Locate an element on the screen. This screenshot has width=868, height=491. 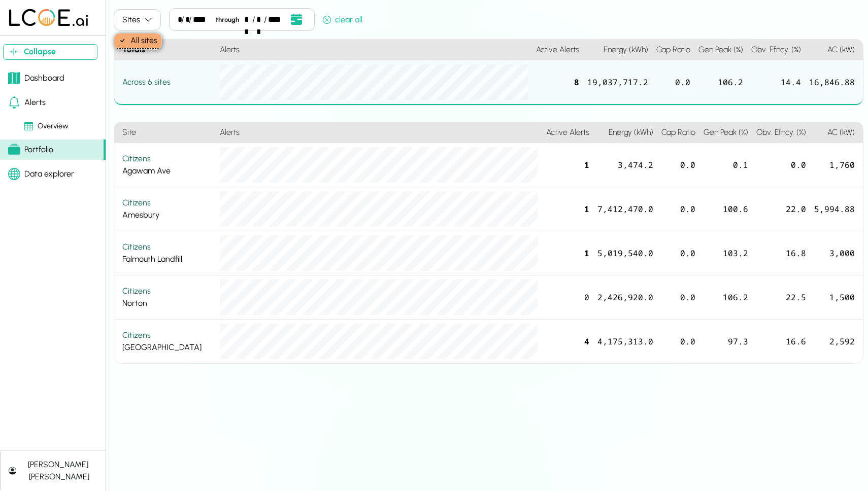
div: 5,019,540.0 is located at coordinates (625, 253).